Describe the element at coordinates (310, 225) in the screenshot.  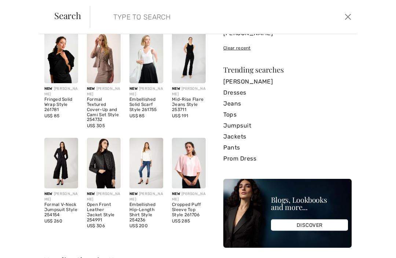
I see `div: DISCOVER` at that location.